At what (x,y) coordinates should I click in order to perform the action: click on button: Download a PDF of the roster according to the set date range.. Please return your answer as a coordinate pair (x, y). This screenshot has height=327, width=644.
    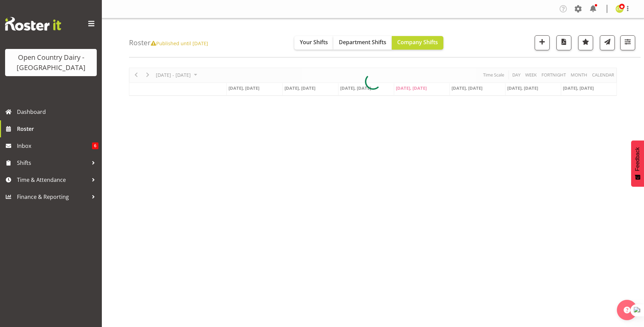
    Looking at the image, I should click on (564, 43).